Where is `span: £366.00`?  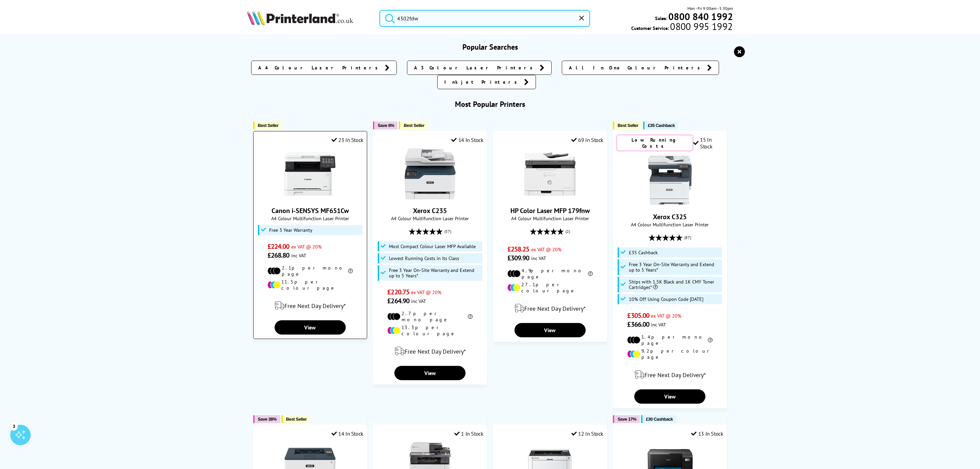 span: £366.00 is located at coordinates (638, 325).